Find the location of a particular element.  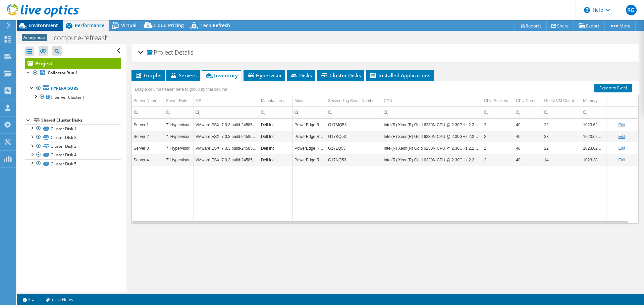

td: Column Guest VM Count, Value 14 is located at coordinates (562, 160).